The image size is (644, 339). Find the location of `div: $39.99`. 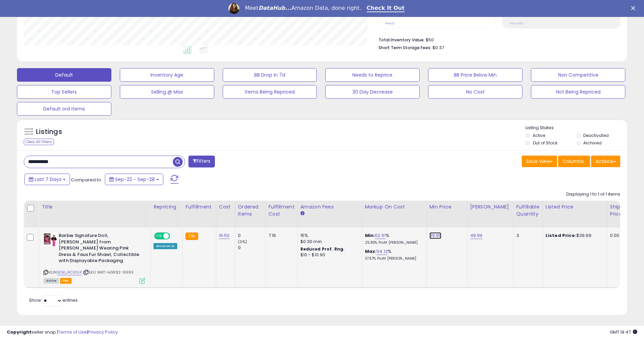

div: $39.99 is located at coordinates (573, 236).